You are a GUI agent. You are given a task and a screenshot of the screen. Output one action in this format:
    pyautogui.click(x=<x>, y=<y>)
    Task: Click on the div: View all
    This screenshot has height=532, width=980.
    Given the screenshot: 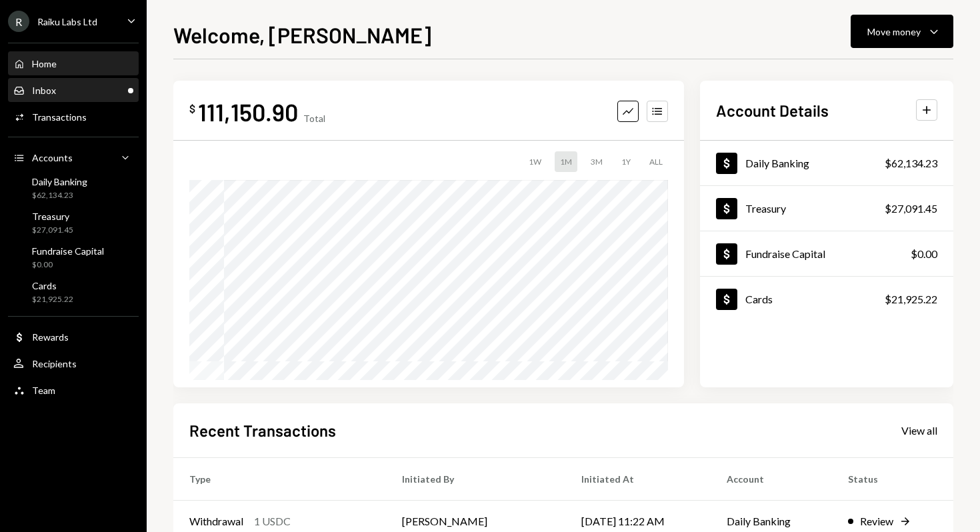 What is the action you would take?
    pyautogui.click(x=919, y=431)
    